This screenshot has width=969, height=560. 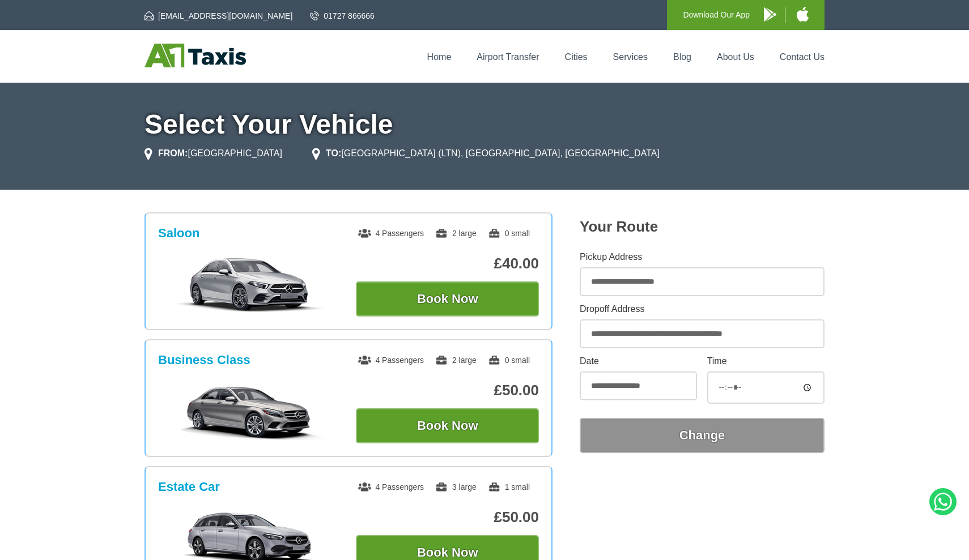 I want to click on span: 1 small, so click(x=509, y=487).